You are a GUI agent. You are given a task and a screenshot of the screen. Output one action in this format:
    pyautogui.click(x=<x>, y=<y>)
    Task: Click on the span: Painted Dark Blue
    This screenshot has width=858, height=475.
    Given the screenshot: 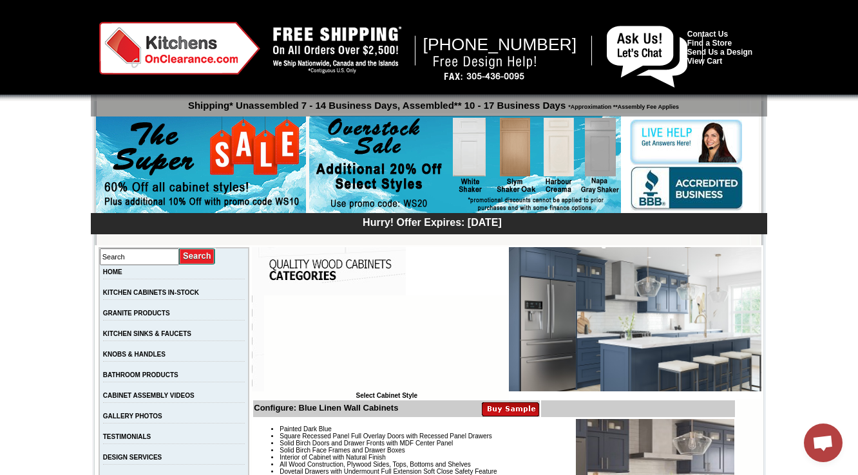 What is the action you would take?
    pyautogui.click(x=305, y=429)
    